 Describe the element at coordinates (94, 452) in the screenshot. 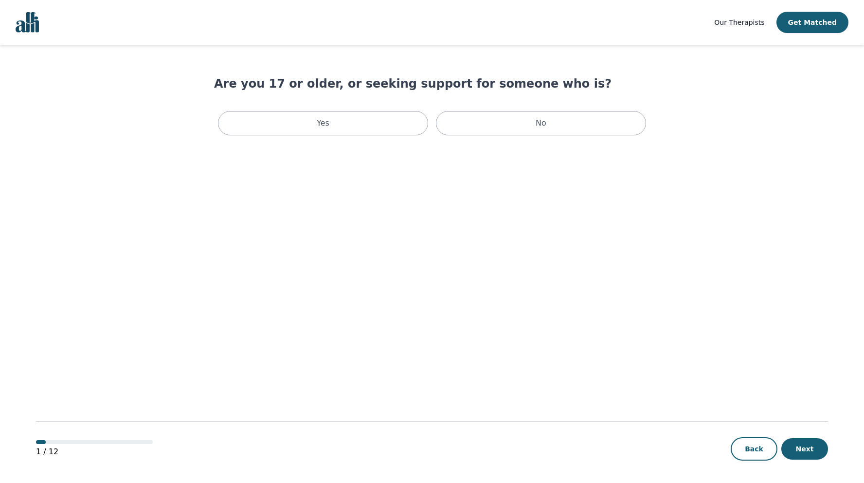

I see `p: 1 / 12` at that location.